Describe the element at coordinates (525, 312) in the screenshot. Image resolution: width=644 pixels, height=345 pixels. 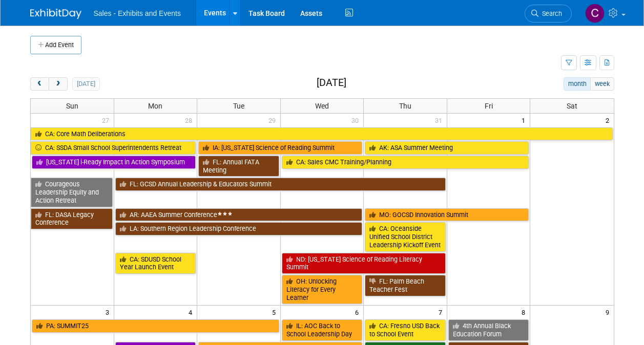
I see `span: 8` at that location.